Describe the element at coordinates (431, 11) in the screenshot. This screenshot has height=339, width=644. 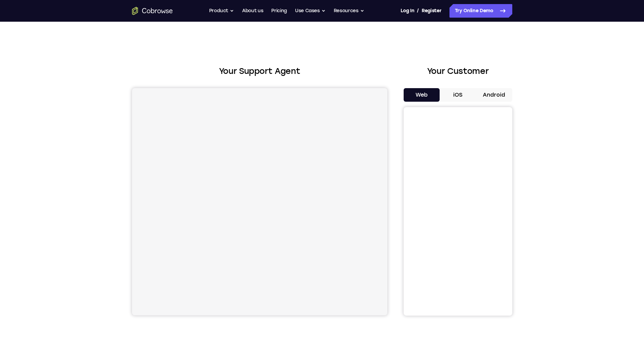
I see `a: Register` at that location.